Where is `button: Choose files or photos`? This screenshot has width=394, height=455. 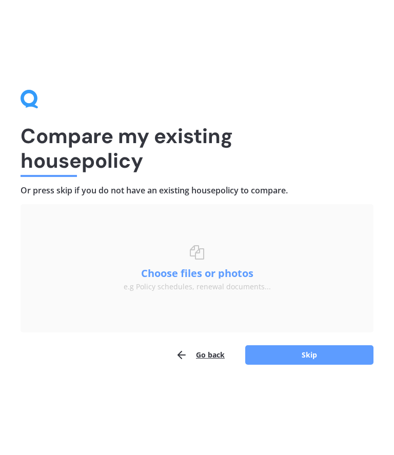 button: Choose files or photos is located at coordinates (197, 273).